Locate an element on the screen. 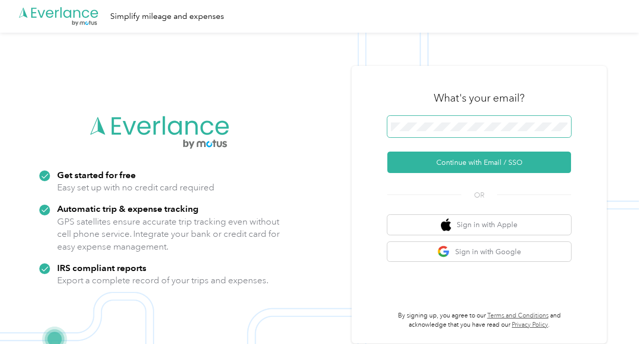 The image size is (644, 344). strong: Get started for free is located at coordinates (96, 174).